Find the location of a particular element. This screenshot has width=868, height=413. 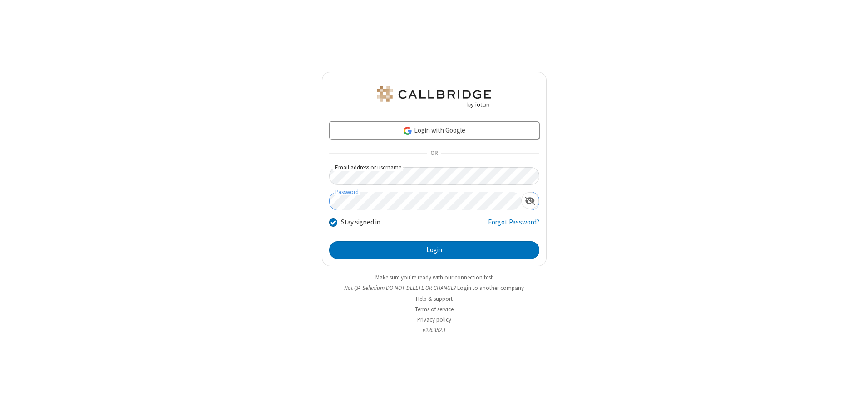

img: google-icon.png is located at coordinates (407, 131).